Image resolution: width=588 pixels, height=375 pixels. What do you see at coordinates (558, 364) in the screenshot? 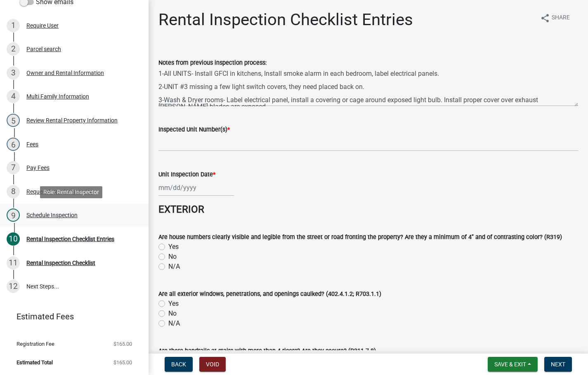
I see `button: Next` at bounding box center [558, 364].